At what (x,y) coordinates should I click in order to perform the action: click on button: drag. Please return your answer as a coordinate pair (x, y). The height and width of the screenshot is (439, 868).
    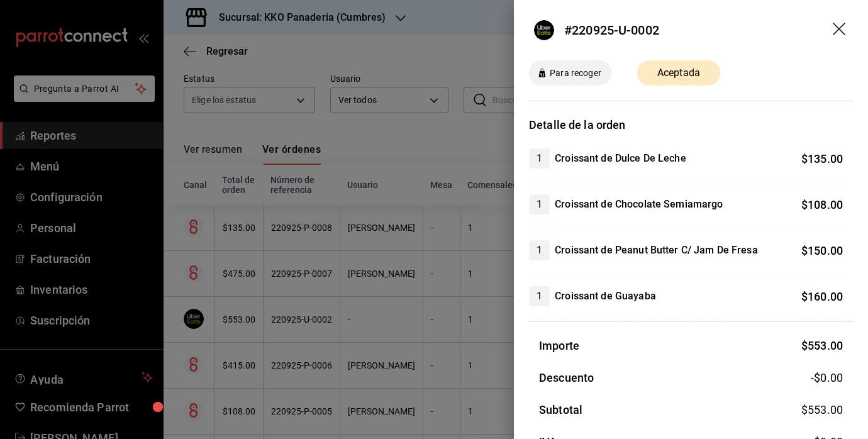
    Looking at the image, I should click on (840, 30).